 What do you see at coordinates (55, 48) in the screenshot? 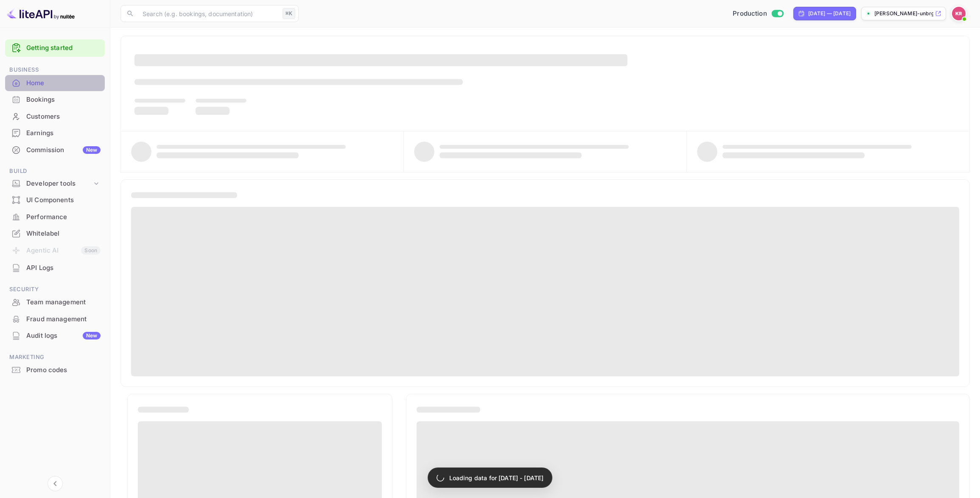
I see `div: Getting started` at bounding box center [55, 48].